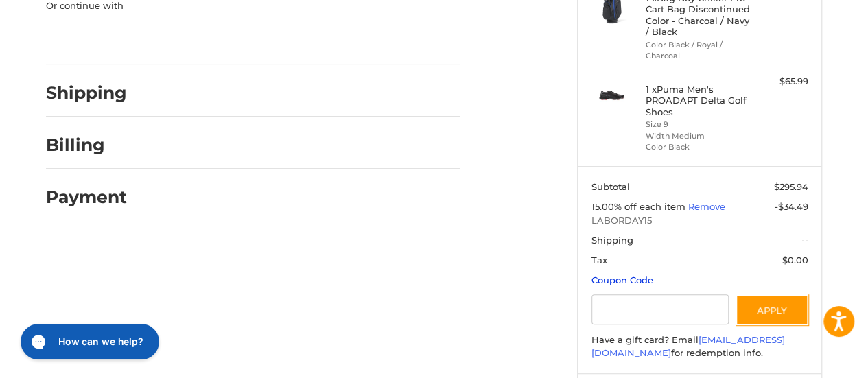 The height and width of the screenshot is (378, 868). Describe the element at coordinates (698, 136) in the screenshot. I see `li: Width Medium` at that location.